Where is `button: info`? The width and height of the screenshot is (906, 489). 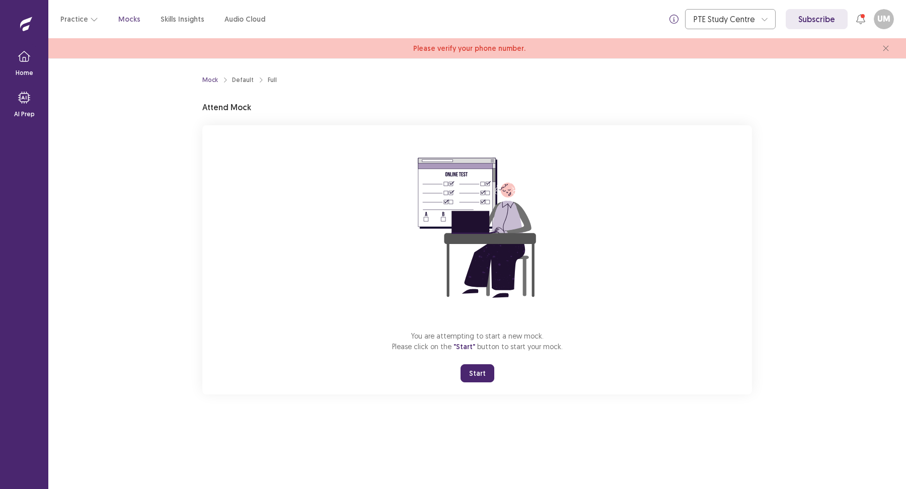 button: info is located at coordinates (674, 19).